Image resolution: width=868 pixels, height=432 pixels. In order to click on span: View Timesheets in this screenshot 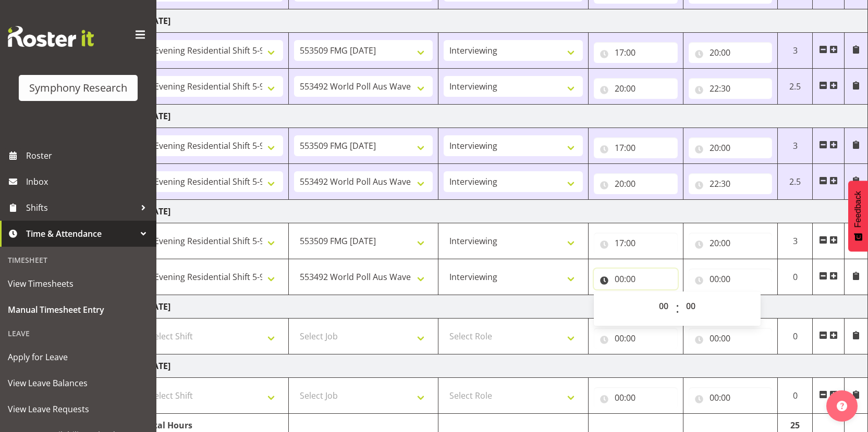, I will do `click(78, 284)`.